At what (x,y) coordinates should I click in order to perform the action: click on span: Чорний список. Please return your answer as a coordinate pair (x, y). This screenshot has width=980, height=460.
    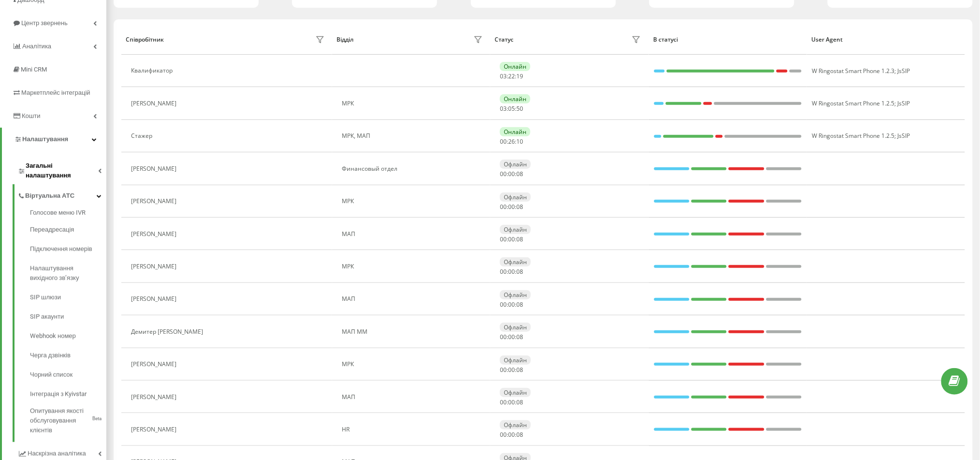
    Looking at the image, I should click on (51, 375).